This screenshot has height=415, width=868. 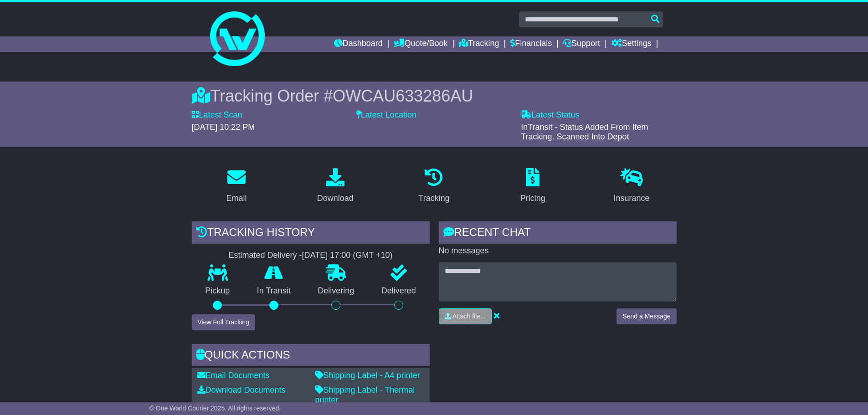 What do you see at coordinates (336, 198) in the screenshot?
I see `div: Download` at bounding box center [336, 198].